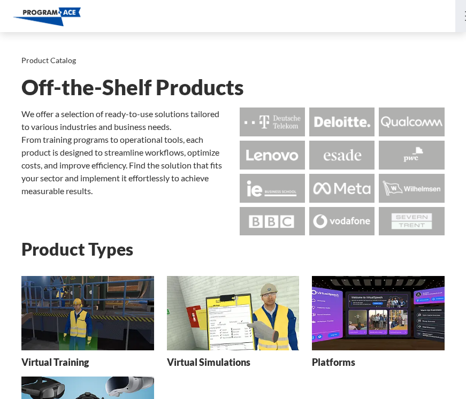 The image size is (466, 399). I want to click on img: Logo - BBC, so click(272, 221).